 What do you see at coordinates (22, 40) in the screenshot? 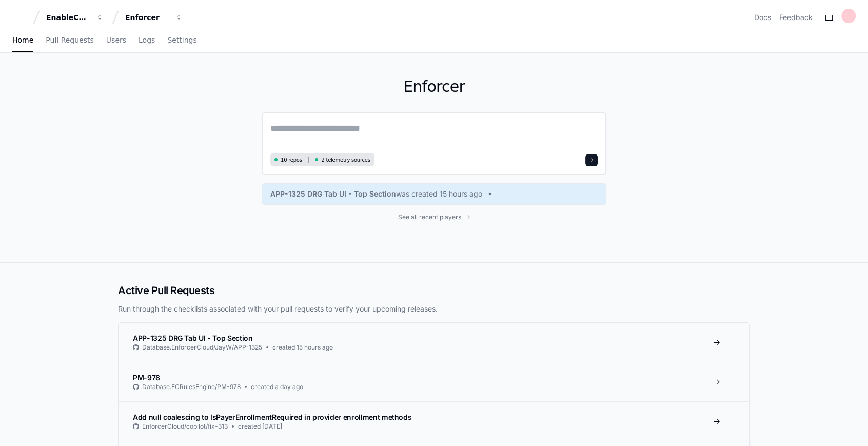
I see `span: Home` at bounding box center [22, 40].